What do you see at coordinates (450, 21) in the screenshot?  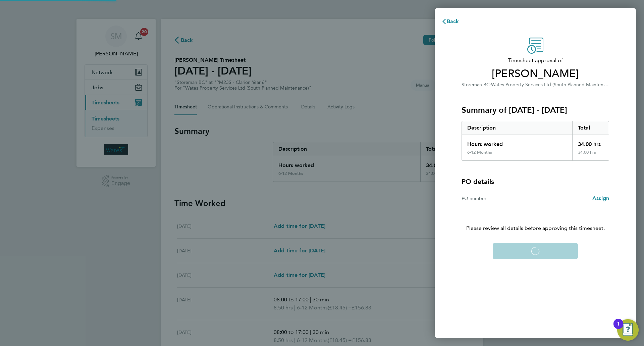 I see `button: Back` at bounding box center [450, 21].